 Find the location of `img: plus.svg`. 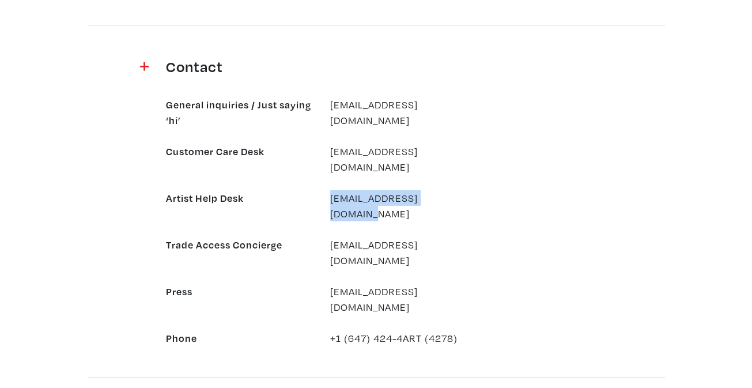

img: plus.svg is located at coordinates (144, 66).